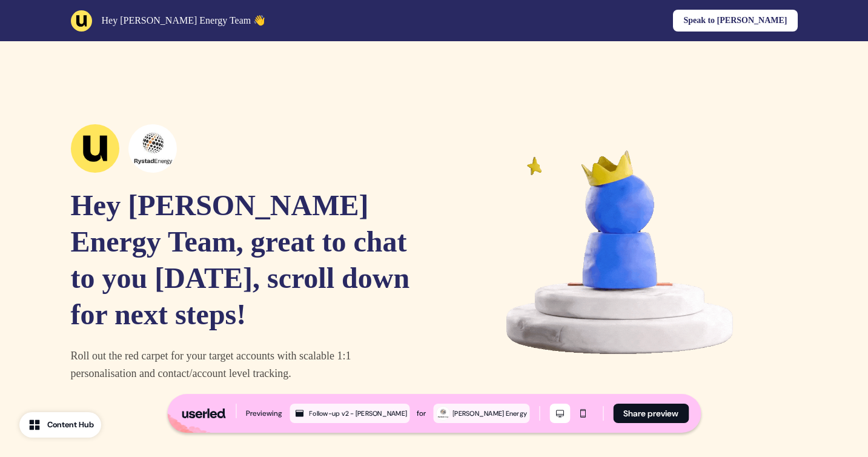 Image resolution: width=868 pixels, height=457 pixels. What do you see at coordinates (560, 413) in the screenshot?
I see `button: Desktop mode` at bounding box center [560, 413].